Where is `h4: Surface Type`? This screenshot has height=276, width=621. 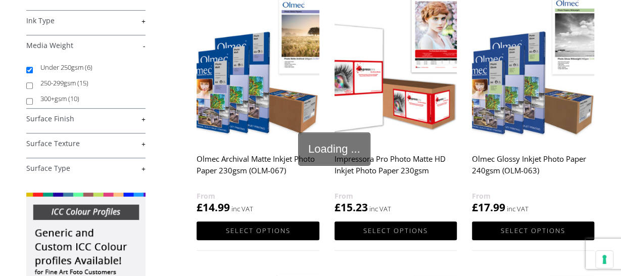
h4: Surface Type is located at coordinates (86, 168).